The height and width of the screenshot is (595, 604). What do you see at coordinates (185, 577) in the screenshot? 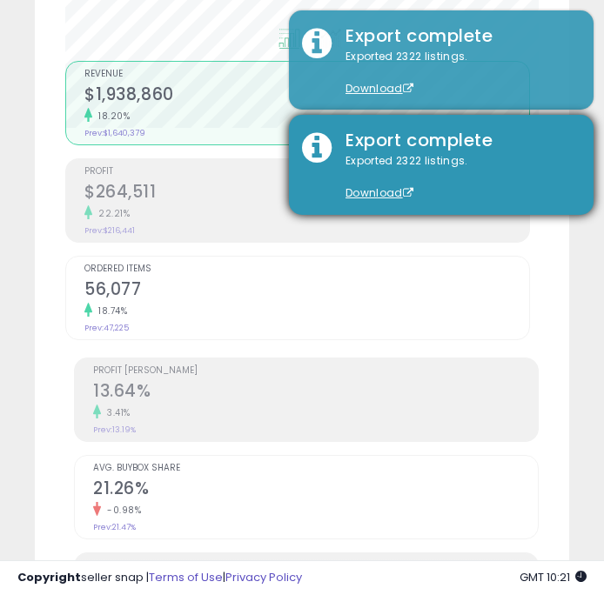
I see `a: Terms of Use` at bounding box center [185, 577].